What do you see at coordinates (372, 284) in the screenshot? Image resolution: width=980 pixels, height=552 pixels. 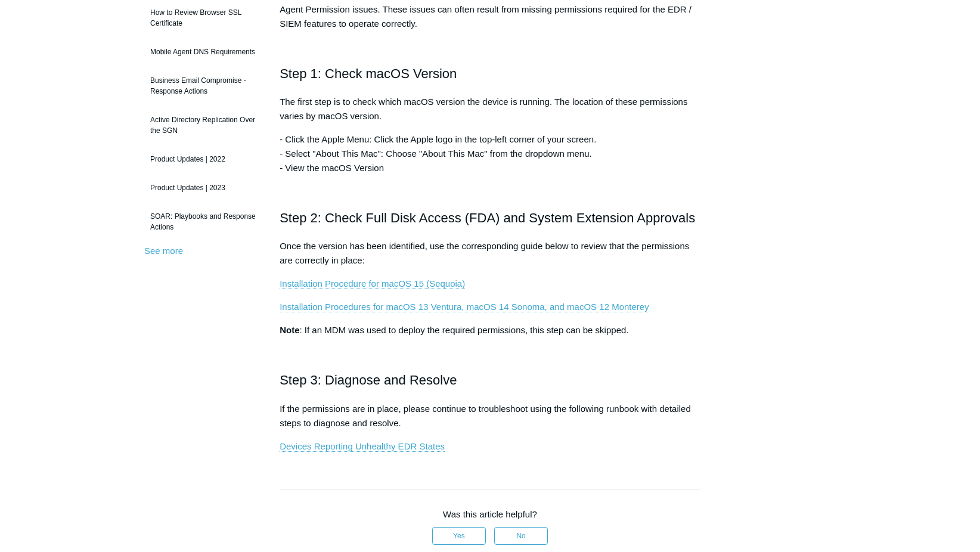 I see `a: Installation Procedure for macOS 15 (Sequoia)` at bounding box center [372, 284].